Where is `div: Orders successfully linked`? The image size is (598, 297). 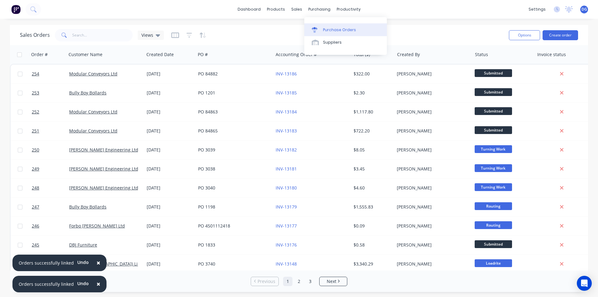 div: Orders successfully linked is located at coordinates (46, 262).